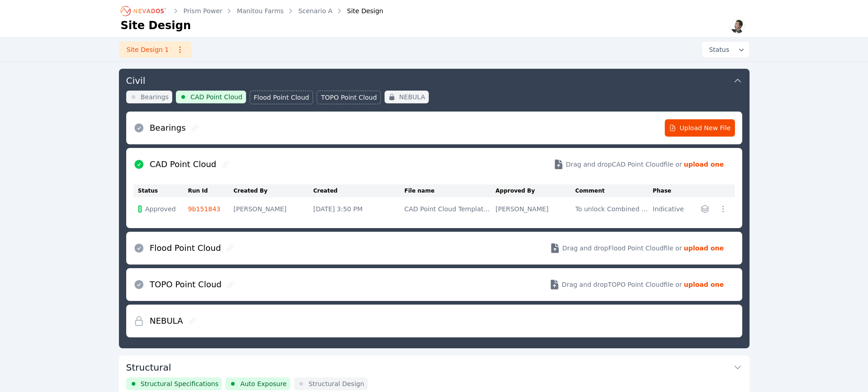 The height and width of the screenshot is (392, 868). What do you see at coordinates (448, 209) in the screenshot?
I see `div: CAD Point Cloud Template.csv` at bounding box center [448, 209].